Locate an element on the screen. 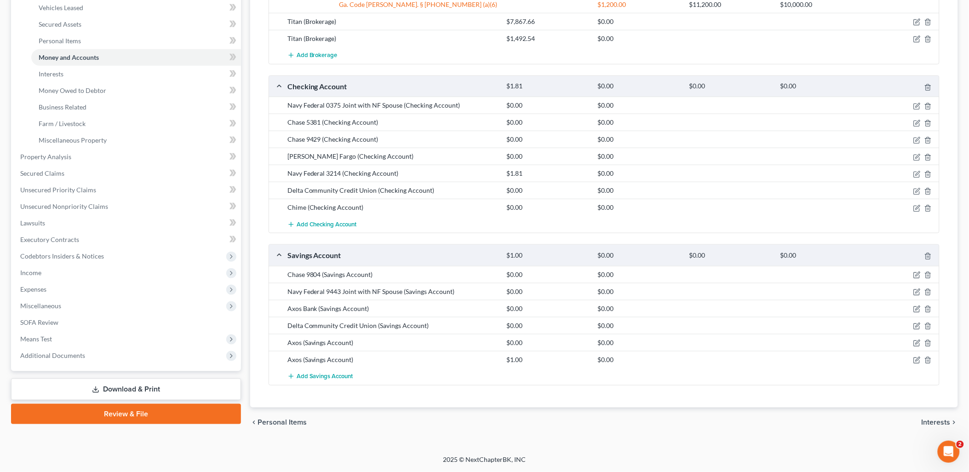  span: Expenses is located at coordinates (33, 289).